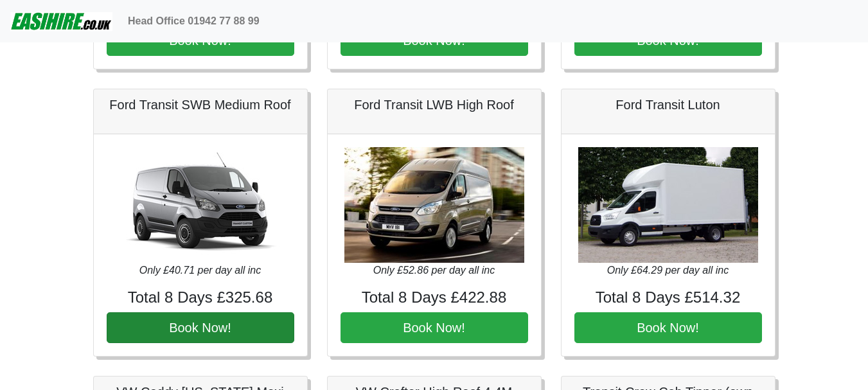 This screenshot has width=868, height=390. What do you see at coordinates (200, 270) in the screenshot?
I see `i: Only £40.71 per day all inc` at bounding box center [200, 270].